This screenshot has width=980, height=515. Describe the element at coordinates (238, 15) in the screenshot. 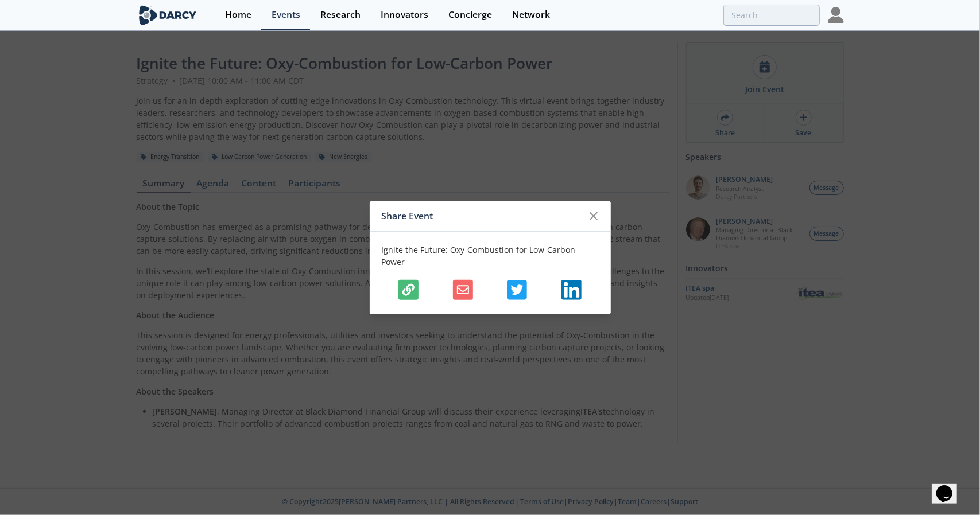

I see `div: Home` at that location.